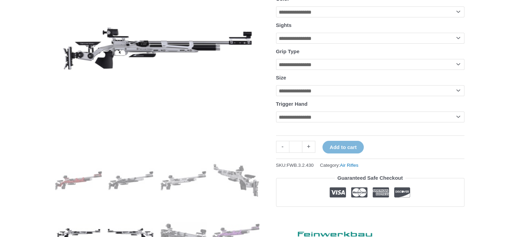 This screenshot has width=519, height=237. I want to click on span: Category:, so click(339, 165).